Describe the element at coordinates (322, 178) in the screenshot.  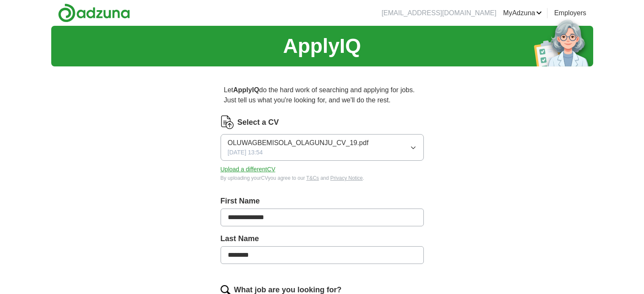
I see `div: By uploading your CV you agree to our and .` at that location.